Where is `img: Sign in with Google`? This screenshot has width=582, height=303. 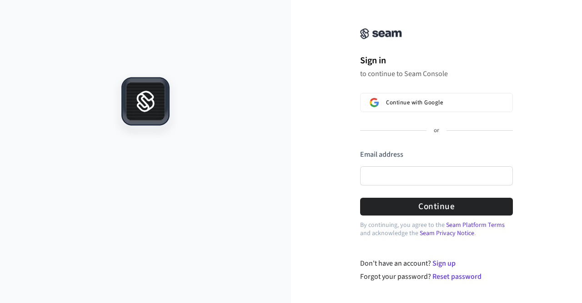
img: Sign in with Google is located at coordinates (374, 102).